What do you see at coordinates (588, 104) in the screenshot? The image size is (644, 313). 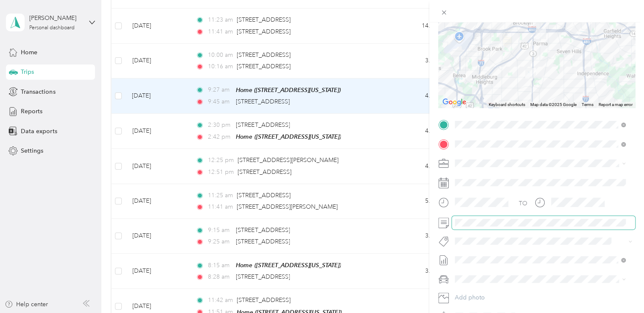 I see `a: Terms (opens in new tab)` at bounding box center [588, 104].